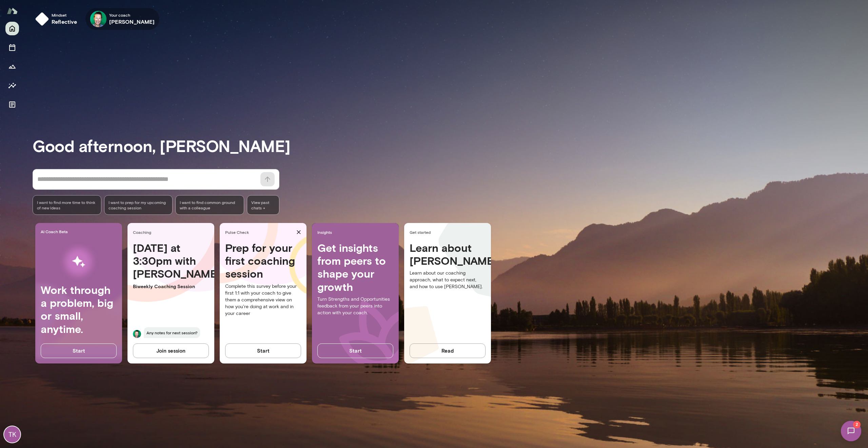  What do you see at coordinates (132, 15) in the screenshot?
I see `span: Your coach` at bounding box center [132, 15].